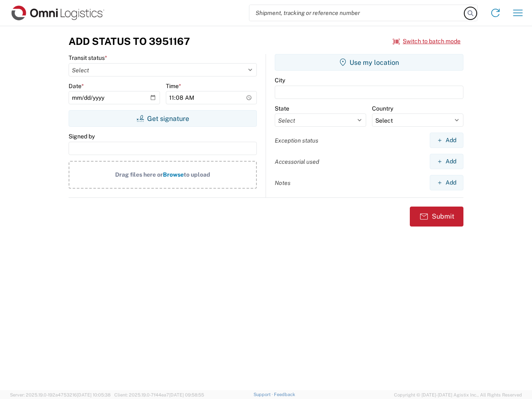  Describe the element at coordinates (159, 395) in the screenshot. I see `span: Client: 2025.19.0-7f44ea7` at that location.